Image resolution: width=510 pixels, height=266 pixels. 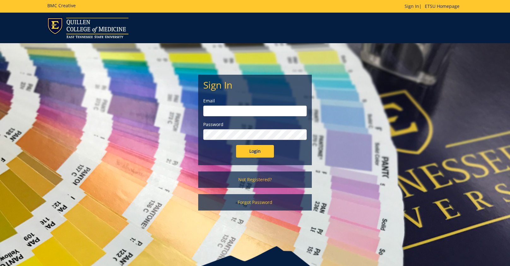 What do you see at coordinates (255, 202) in the screenshot?
I see `a: Forgot Password` at bounding box center [255, 202].